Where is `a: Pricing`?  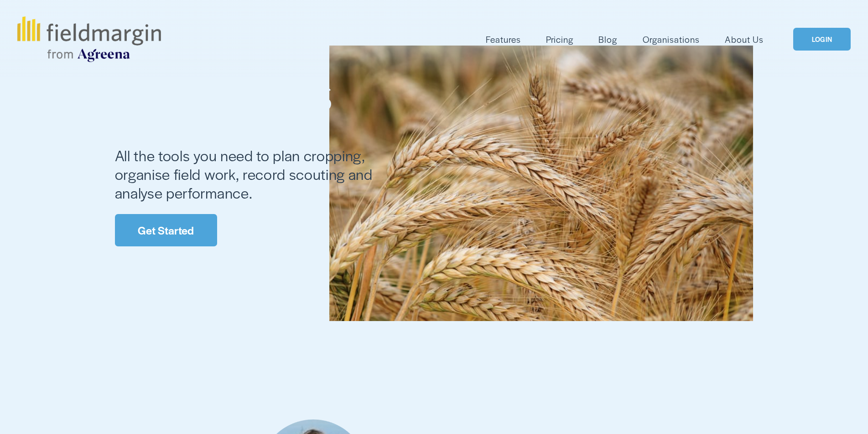 a: Pricing is located at coordinates (559, 39).